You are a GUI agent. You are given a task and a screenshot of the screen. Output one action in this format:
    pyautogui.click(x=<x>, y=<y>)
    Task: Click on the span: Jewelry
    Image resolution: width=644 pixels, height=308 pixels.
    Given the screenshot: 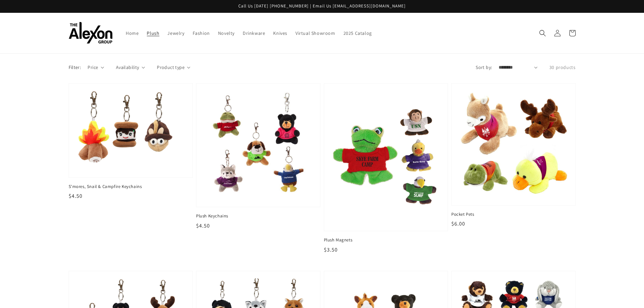 What is the action you would take?
    pyautogui.click(x=176, y=33)
    